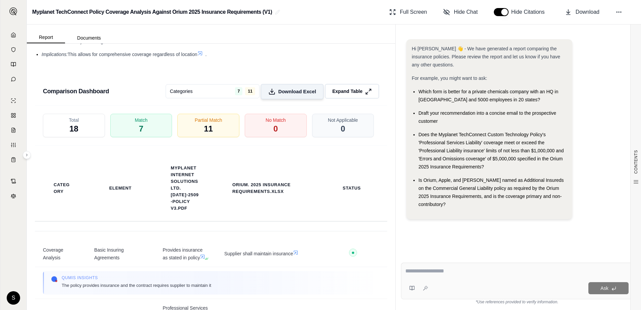  I want to click on span: Provides insurance as stated in policy, so click(185, 254).